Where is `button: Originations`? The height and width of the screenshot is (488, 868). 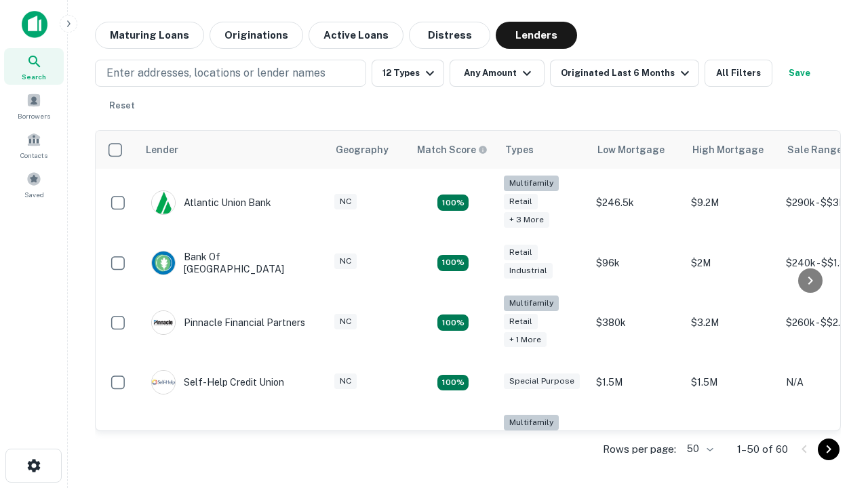 button: Originations is located at coordinates (256, 35).